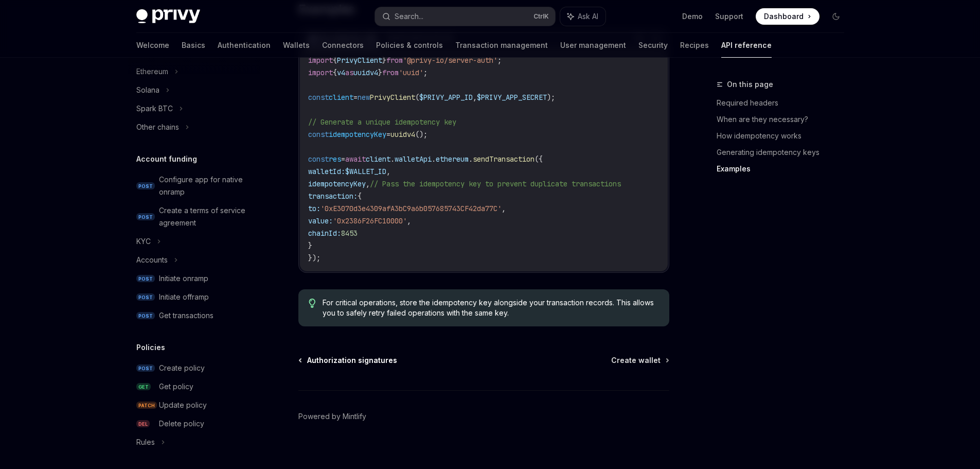 The image size is (980, 469). What do you see at coordinates (784, 119) in the screenshot?
I see `a: When are they necessary?` at bounding box center [784, 119].